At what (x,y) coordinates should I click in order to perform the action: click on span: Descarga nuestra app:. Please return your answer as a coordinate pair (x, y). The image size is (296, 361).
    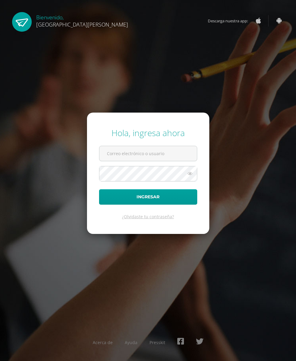
    Looking at the image, I should click on (230, 21).